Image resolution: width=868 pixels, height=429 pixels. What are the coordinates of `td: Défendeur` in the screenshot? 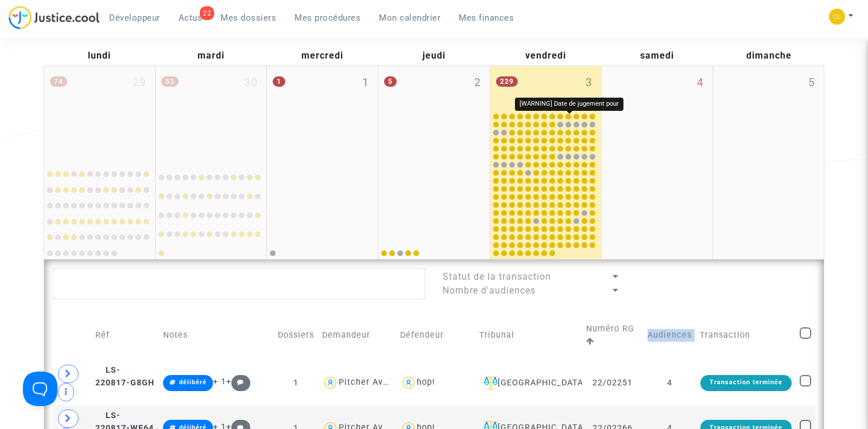 It's located at (436, 336).